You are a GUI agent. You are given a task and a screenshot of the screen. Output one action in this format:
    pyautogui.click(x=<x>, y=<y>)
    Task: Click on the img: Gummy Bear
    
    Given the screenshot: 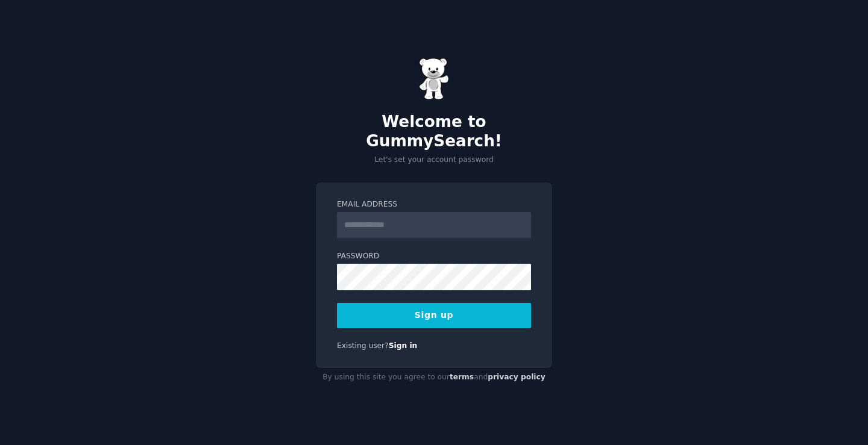 What is the action you would take?
    pyautogui.click(x=434, y=79)
    